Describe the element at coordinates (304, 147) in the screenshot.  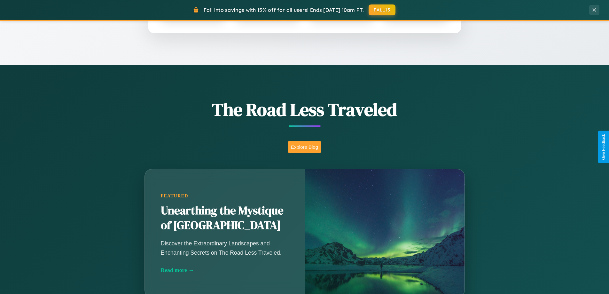
I see `button: Explore Blog` at that location.